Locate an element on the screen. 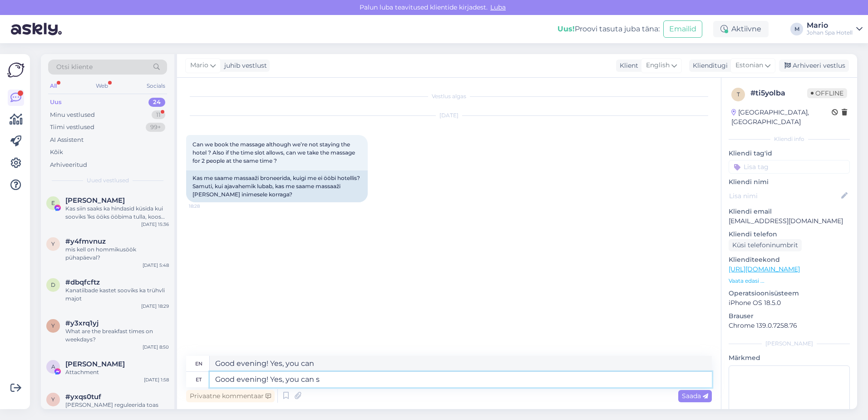 Image resolution: width=868 pixels, height=420 pixels. img: Askly Logo is located at coordinates (16, 70).